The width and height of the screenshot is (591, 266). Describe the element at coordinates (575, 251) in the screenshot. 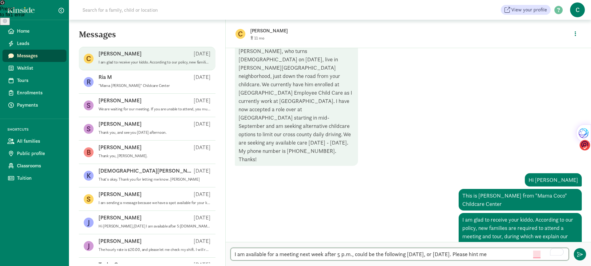

I see `div: Chat Widget` at that location.